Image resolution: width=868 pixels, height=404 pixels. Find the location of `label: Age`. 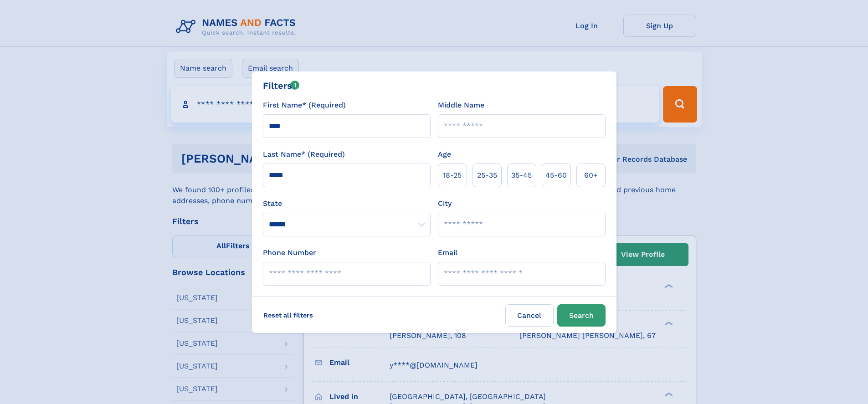

label: Age is located at coordinates (444, 155).